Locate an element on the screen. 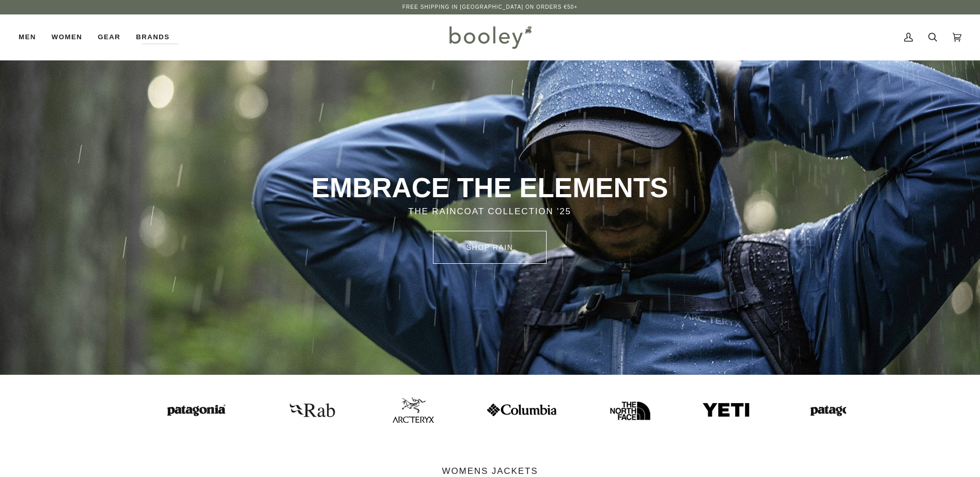 This screenshot has width=980, height=477. img: Booley is located at coordinates (490, 37).